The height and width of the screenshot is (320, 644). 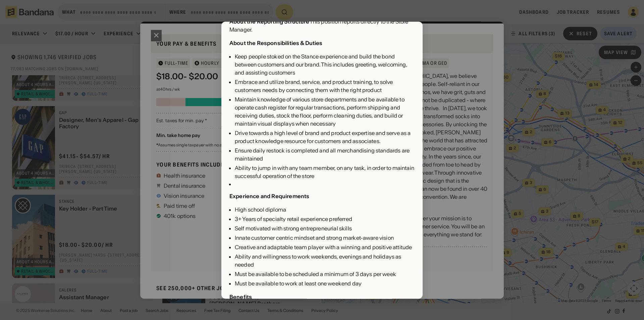 What do you see at coordinates (325, 284) in the screenshot?
I see `div: Must be available to work at least one weekend day` at bounding box center [325, 284].